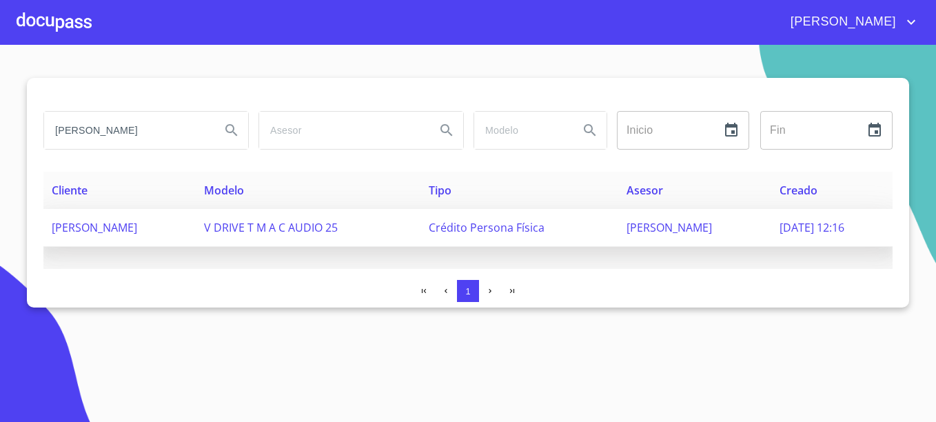 This screenshot has height=422, width=936. Describe the element at coordinates (850, 22) in the screenshot. I see `button: account of current user` at that location.